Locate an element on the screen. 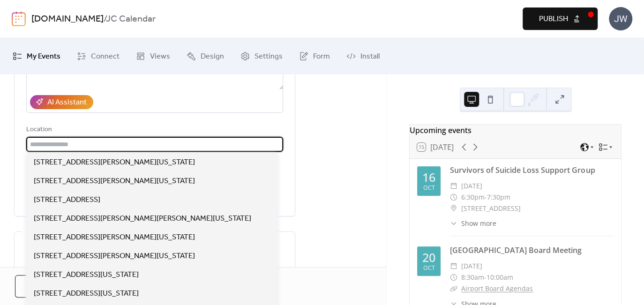 Image resolution: width=644 pixels, height=305 pixels. button: ​Show more is located at coordinates (473, 223).